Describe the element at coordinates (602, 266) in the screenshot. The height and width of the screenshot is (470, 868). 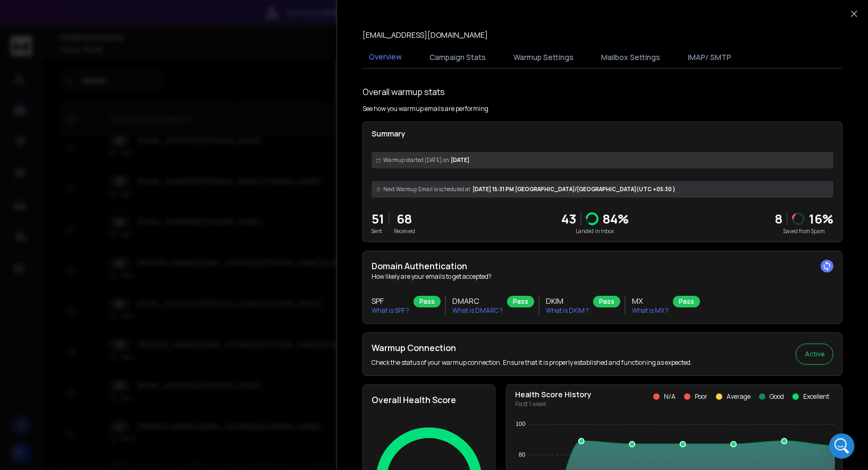
I see `h2: Domain Authentication` at that location.